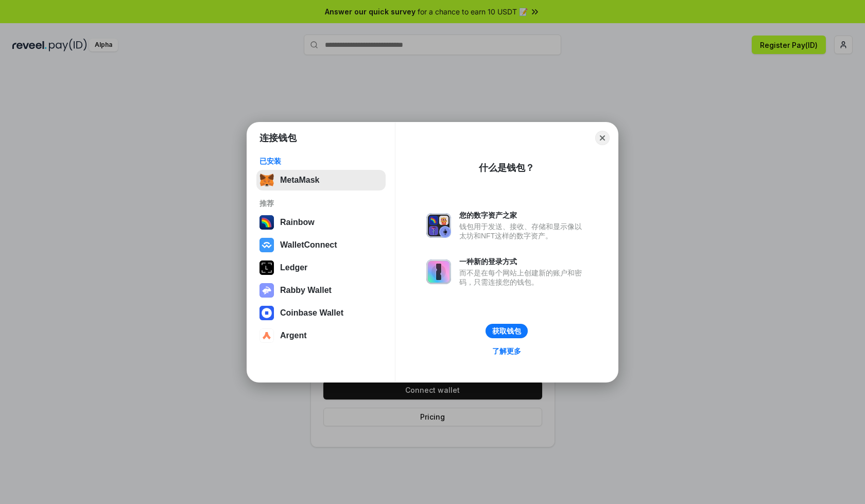 This screenshot has width=865, height=504. What do you see at coordinates (321, 291) in the screenshot?
I see `button: Rabby Wallet` at bounding box center [321, 291].